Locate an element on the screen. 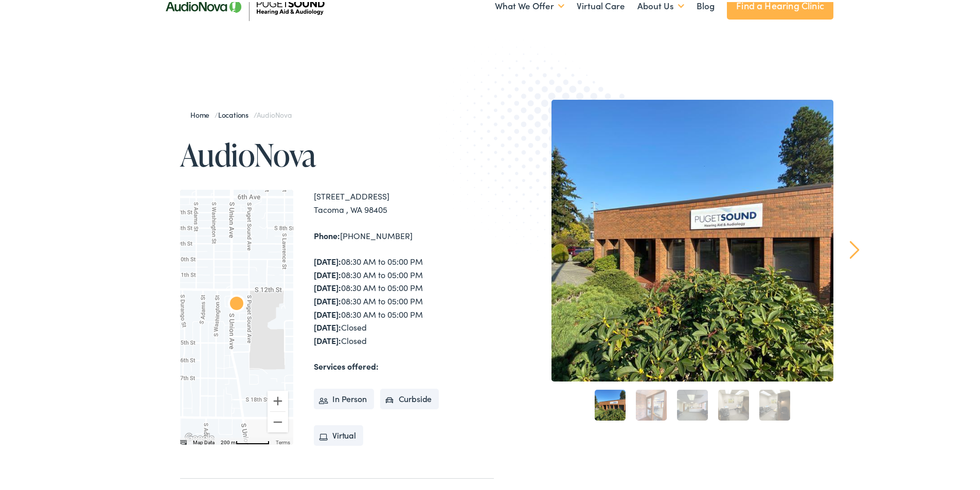 This screenshot has height=490, width=980. a: 2 is located at coordinates (651, 403).